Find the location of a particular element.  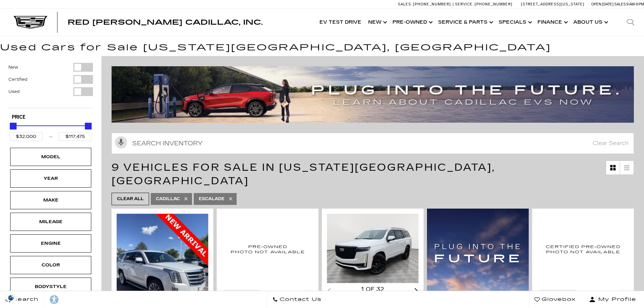

div: Engine is located at coordinates (51, 243).